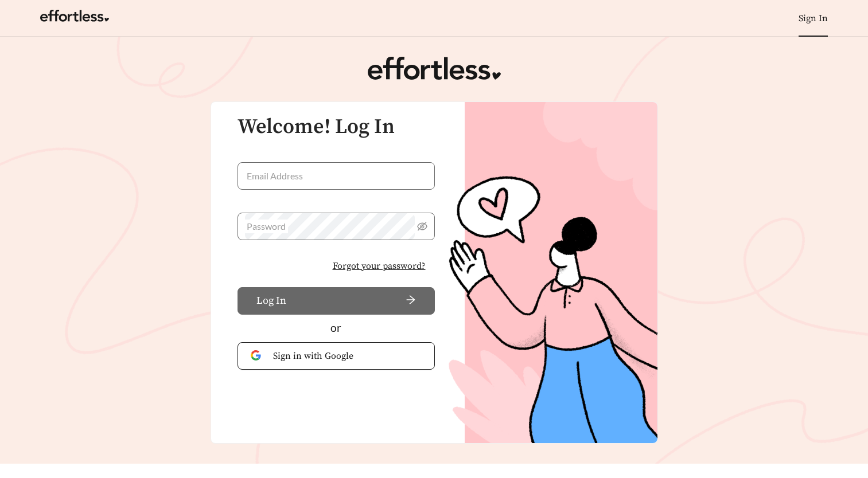 Image resolution: width=868 pixels, height=478 pixels. I want to click on h3: Welcome! Log In, so click(336, 127).